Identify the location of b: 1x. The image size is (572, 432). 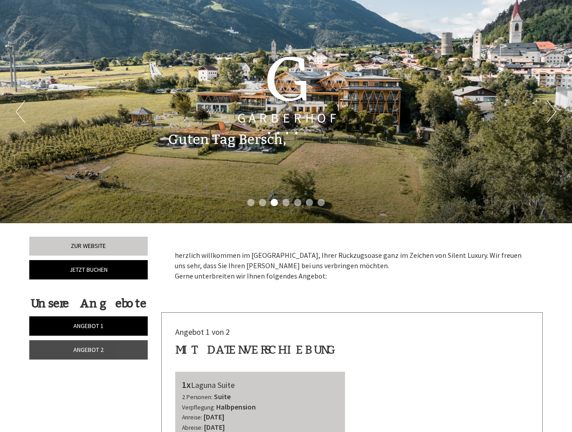
(186, 384).